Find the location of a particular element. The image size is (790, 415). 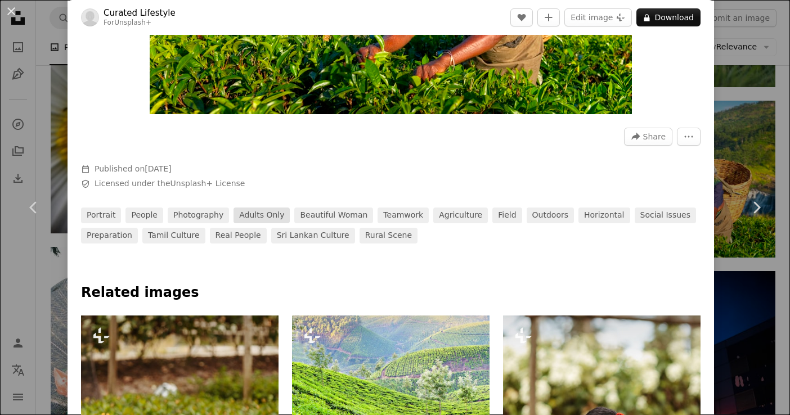

a: rural scene is located at coordinates (388, 236).